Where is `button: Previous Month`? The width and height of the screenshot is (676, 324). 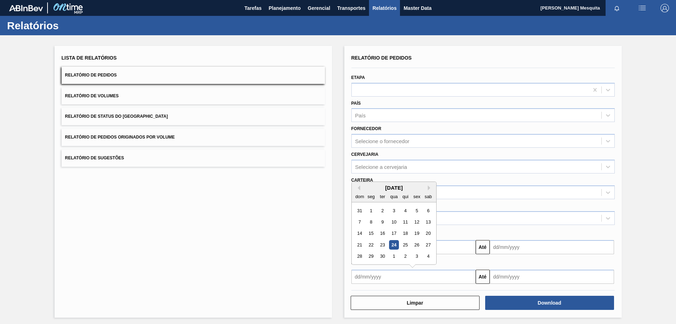
button: Previous Month is located at coordinates (358, 188).